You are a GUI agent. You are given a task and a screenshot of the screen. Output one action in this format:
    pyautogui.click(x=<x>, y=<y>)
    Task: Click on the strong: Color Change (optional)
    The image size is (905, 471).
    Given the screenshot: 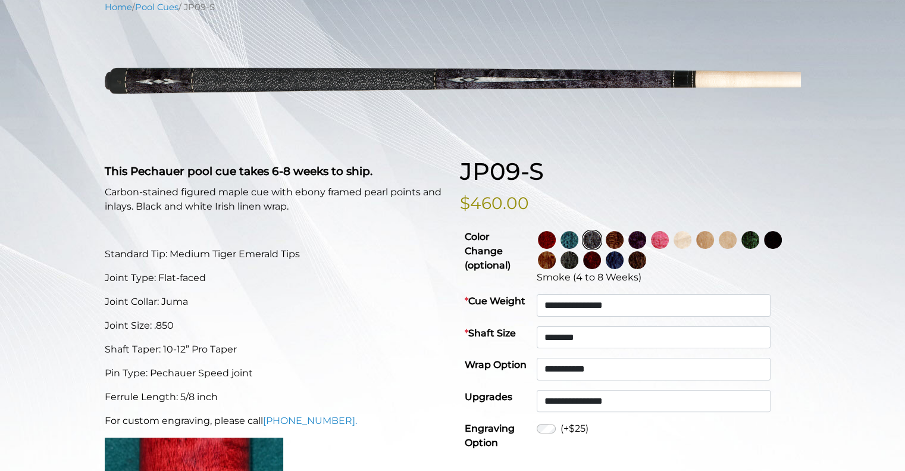 What is the action you would take?
    pyautogui.click(x=487, y=251)
    